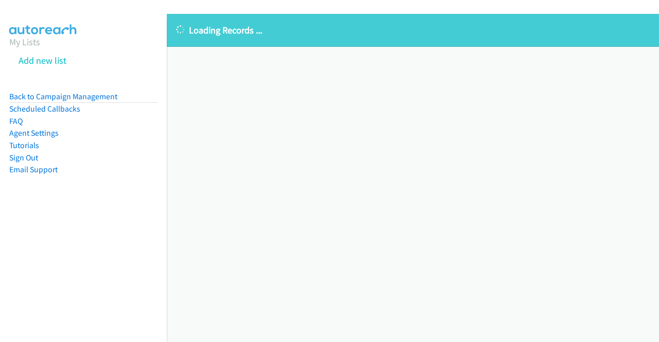 The image size is (659, 342). What do you see at coordinates (24, 145) in the screenshot?
I see `a: Tutorials` at bounding box center [24, 145].